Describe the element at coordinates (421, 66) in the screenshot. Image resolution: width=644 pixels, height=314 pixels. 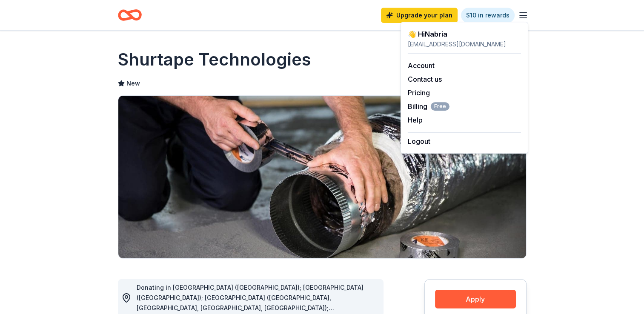
I see `a: Account` at that location.